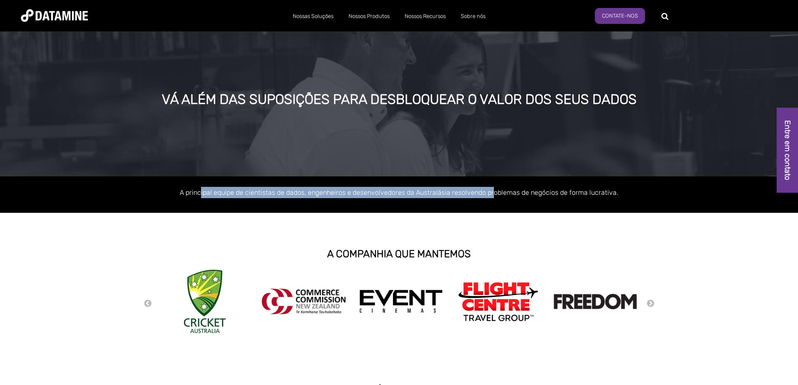  I want to click on button: Próximo, so click(650, 304).